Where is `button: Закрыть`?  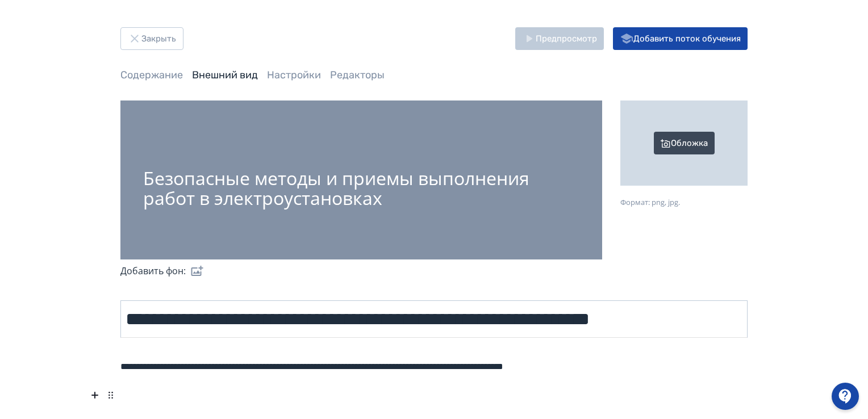 button: Закрыть is located at coordinates (152, 39).